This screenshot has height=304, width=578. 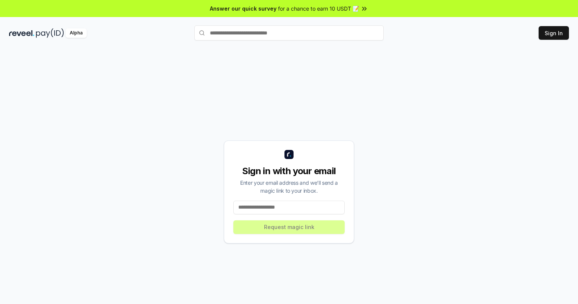 What do you see at coordinates (289, 154) in the screenshot?
I see `img: logo_small` at bounding box center [289, 154].